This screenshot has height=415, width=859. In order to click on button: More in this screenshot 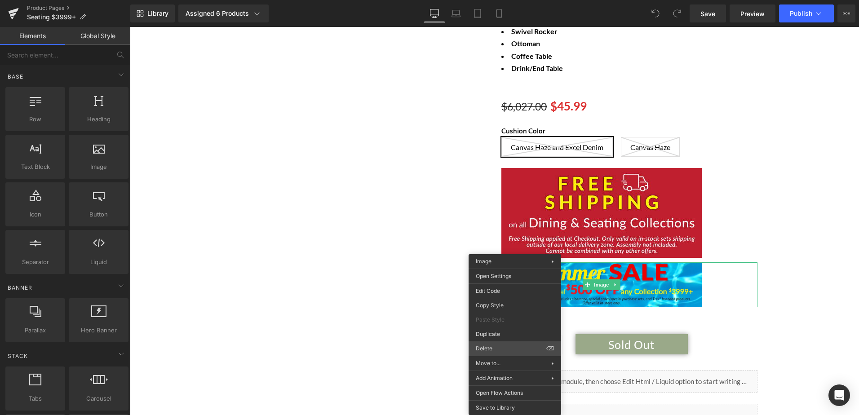, I will do `click(846, 13)`.